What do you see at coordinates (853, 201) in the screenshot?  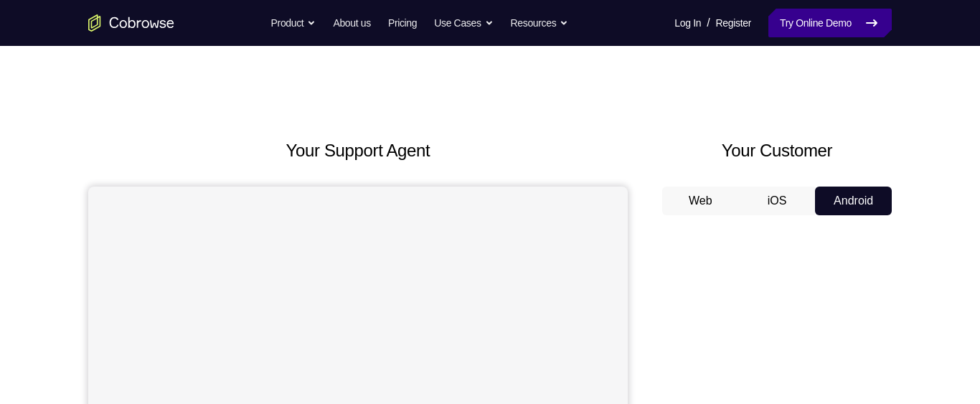 I see `button: Android` at bounding box center [853, 201].